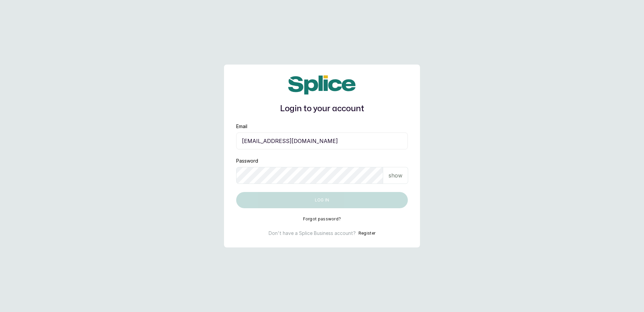  Describe the element at coordinates (322, 200) in the screenshot. I see `button: Log in` at that location.